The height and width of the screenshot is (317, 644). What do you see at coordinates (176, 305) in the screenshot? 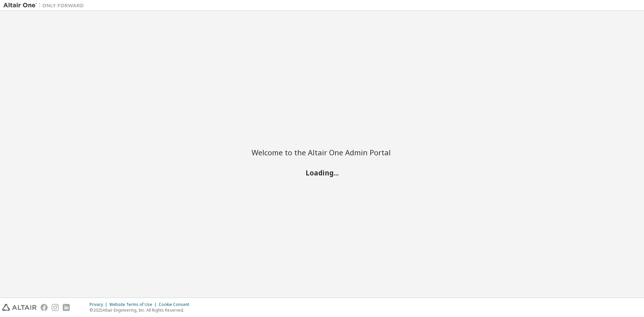
I see `div: Cookie Consent` at bounding box center [176, 305].